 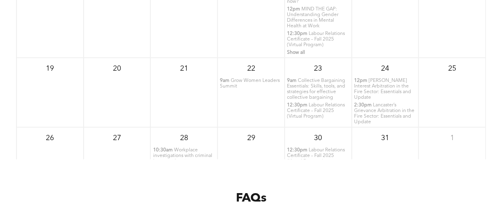 I want to click on span: Grow Women Leaders Summit, so click(x=249, y=84).